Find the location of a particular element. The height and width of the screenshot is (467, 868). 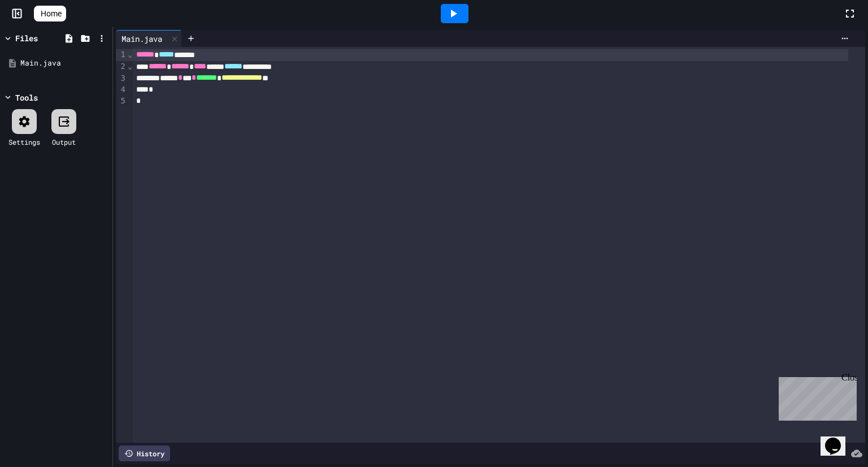

div: 1 is located at coordinates (122, 55).